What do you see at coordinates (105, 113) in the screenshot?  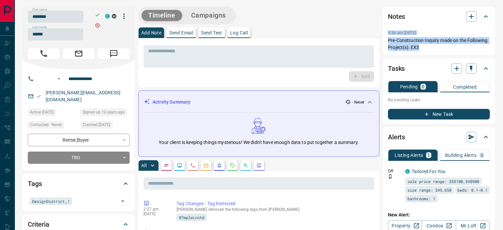 I see `div: Wed Oct 15 2014` at bounding box center [105, 113].